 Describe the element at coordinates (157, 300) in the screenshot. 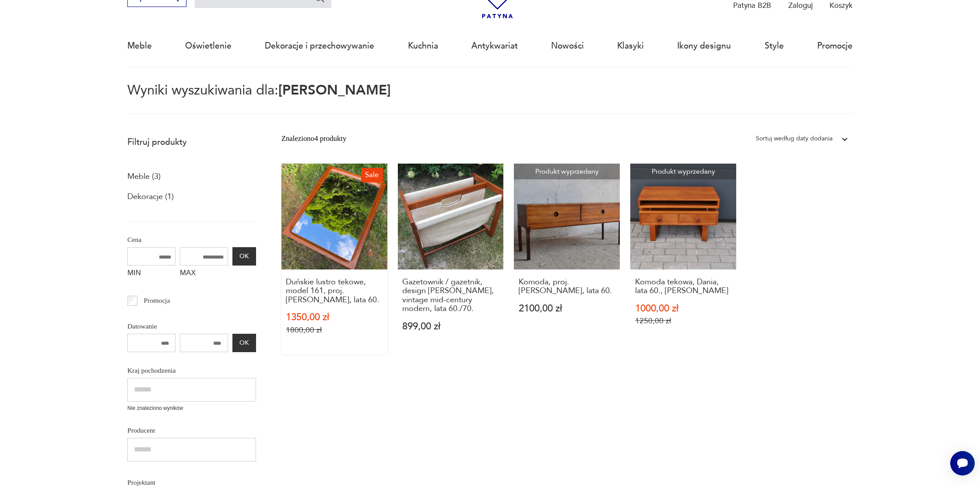

I see `p: Promocja` at that location.